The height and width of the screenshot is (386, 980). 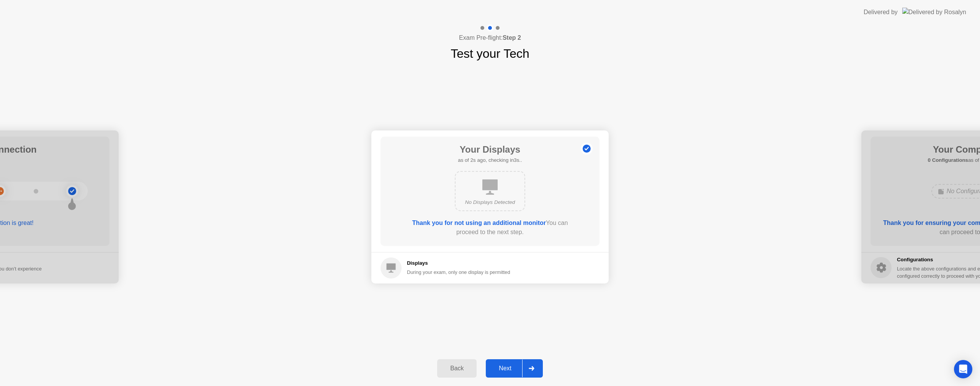 What do you see at coordinates (489, 160) in the screenshot?
I see `h5: as of 2s ago, checking in3s..` at bounding box center [489, 160].